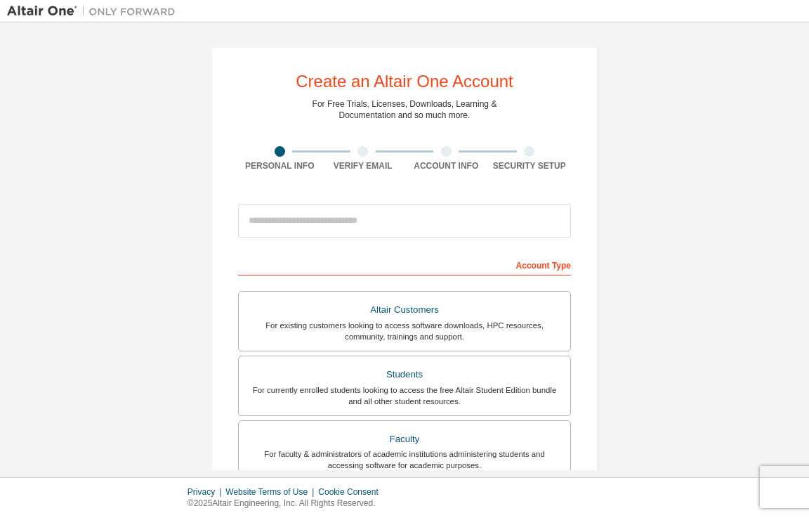 Image resolution: width=809 pixels, height=518 pixels. I want to click on img: Altair One, so click(95, 11).